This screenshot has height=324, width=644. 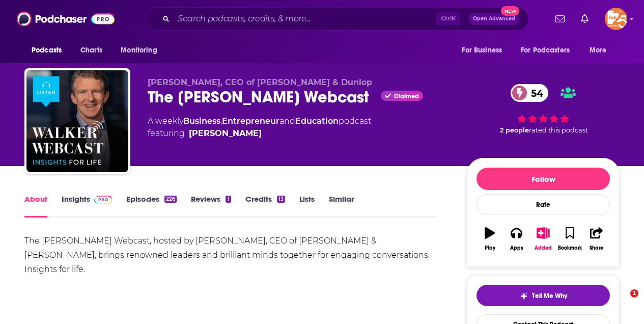 What do you see at coordinates (305, 19) in the screenshot?
I see `input: Search podcasts, credits, & more...` at bounding box center [305, 19].